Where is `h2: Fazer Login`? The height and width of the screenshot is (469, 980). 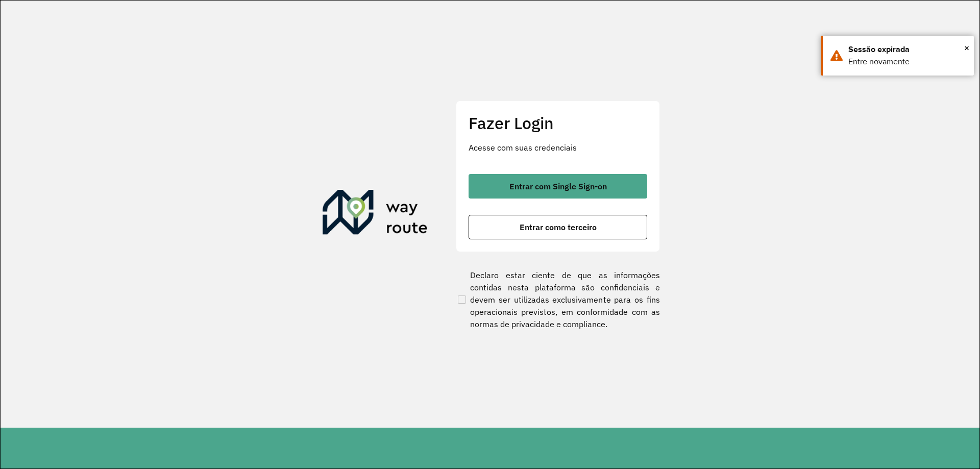 h2: Fazer Login is located at coordinates (557, 123).